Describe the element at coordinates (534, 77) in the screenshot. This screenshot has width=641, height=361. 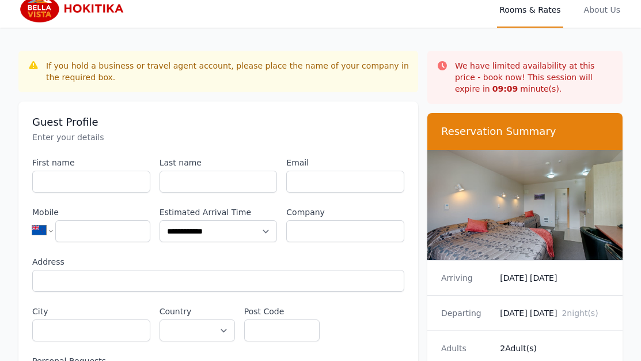
I see `p: We have limited availability at this price - book now! This session will expire in minute(s).` at that location.